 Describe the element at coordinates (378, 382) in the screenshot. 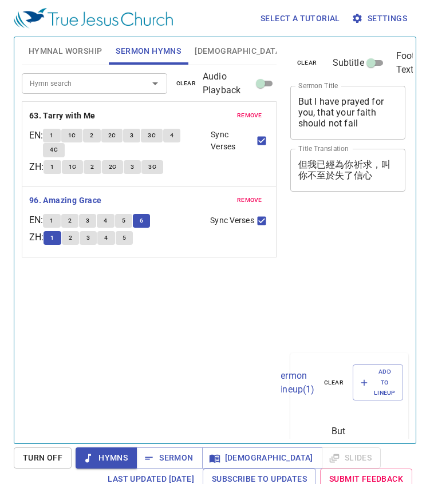

I see `span: Add to Lineup` at that location.